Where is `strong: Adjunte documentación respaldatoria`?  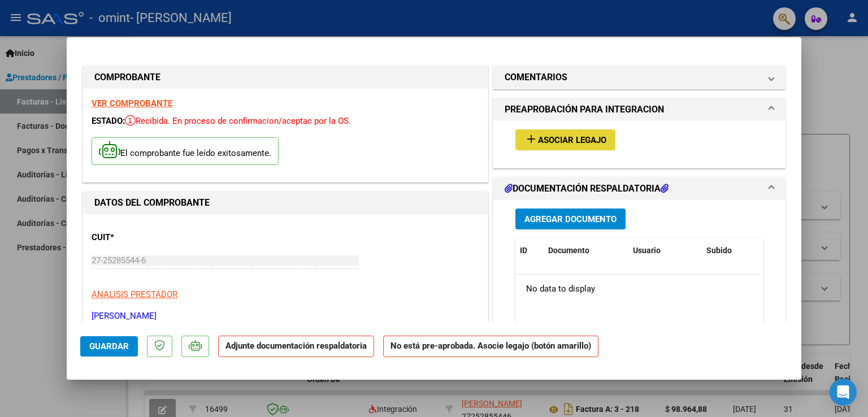
strong: Adjunte documentación respaldatoria is located at coordinates (296, 346).